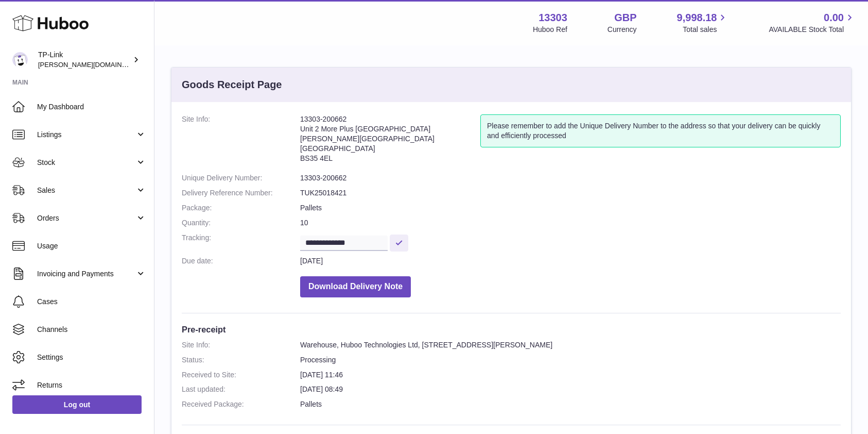 The height and width of the screenshot is (434, 868). What do you see at coordinates (86, 162) in the screenshot?
I see `span: Stock` at bounding box center [86, 162].